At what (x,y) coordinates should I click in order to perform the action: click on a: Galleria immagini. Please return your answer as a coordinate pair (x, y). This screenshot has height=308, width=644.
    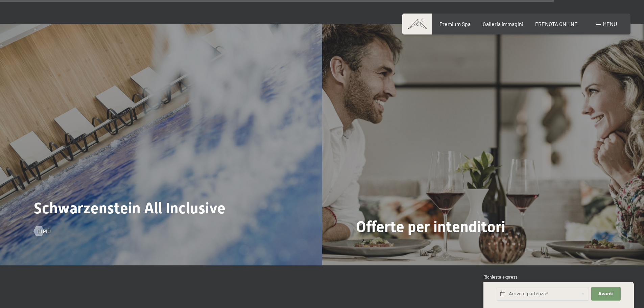
    Looking at the image, I should click on (503, 23).